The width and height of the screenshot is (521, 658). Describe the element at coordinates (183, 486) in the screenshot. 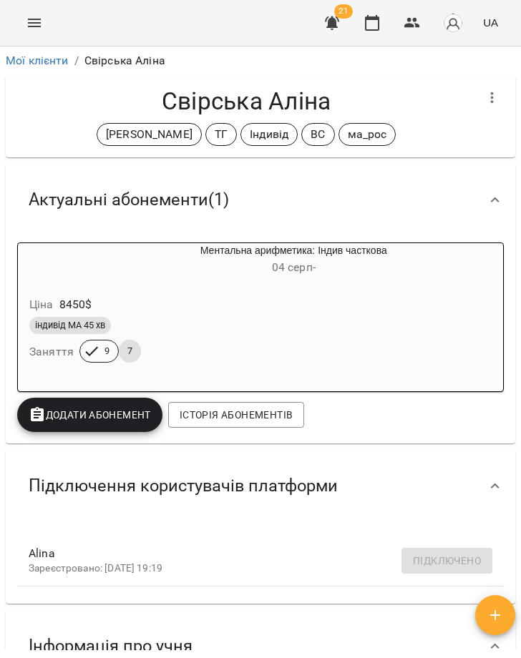

I see `span: Підключення користувачів платформи` at that location.